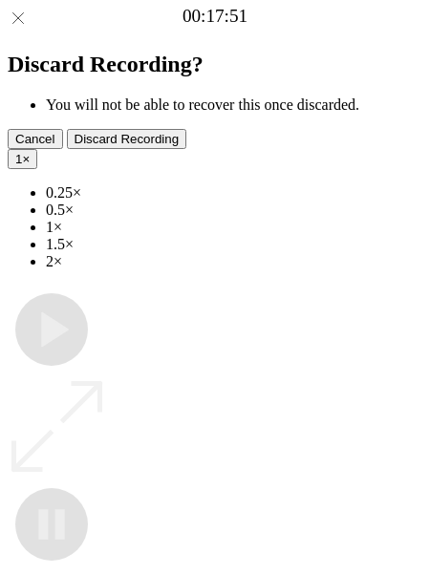 This screenshot has height=575, width=430. What do you see at coordinates (127, 138) in the screenshot?
I see `button: Discard Recording` at bounding box center [127, 138].